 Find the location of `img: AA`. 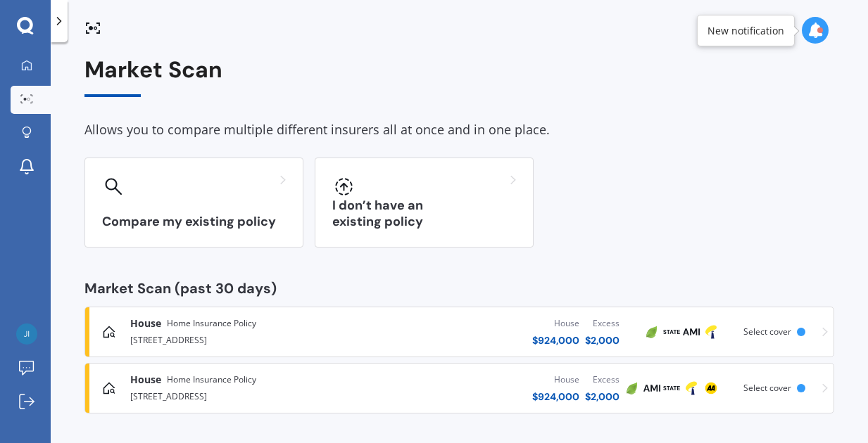

img: AA is located at coordinates (710, 388).